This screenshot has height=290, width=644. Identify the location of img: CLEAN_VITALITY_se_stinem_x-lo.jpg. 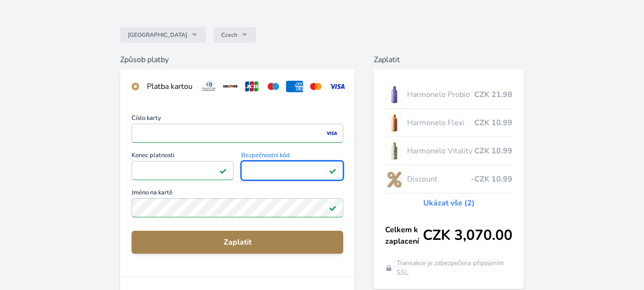
(394, 151).